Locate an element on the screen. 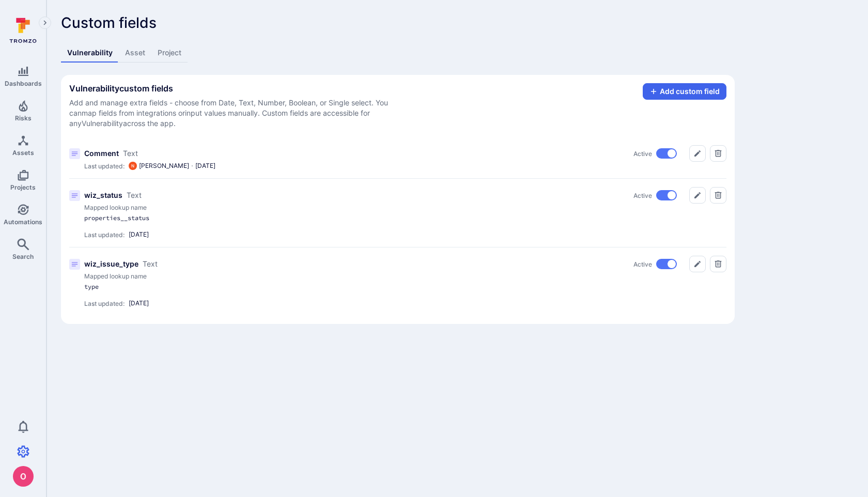  span: Automations is located at coordinates (23, 222).